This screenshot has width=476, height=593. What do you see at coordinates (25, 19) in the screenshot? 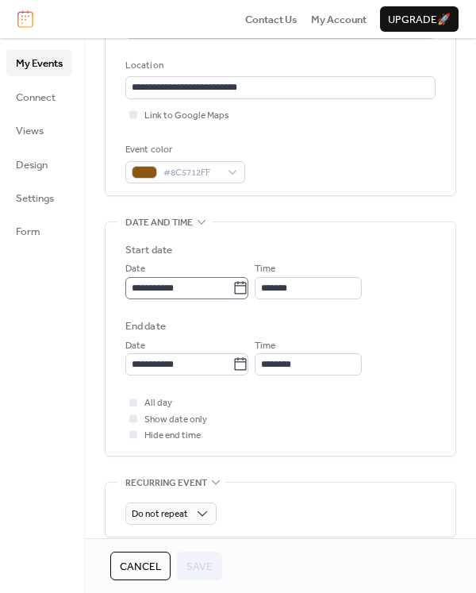
I see `img: logo` at bounding box center [25, 19].